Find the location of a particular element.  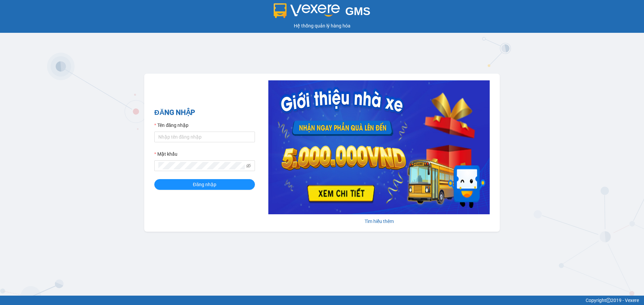

span: GMS is located at coordinates (358, 11).